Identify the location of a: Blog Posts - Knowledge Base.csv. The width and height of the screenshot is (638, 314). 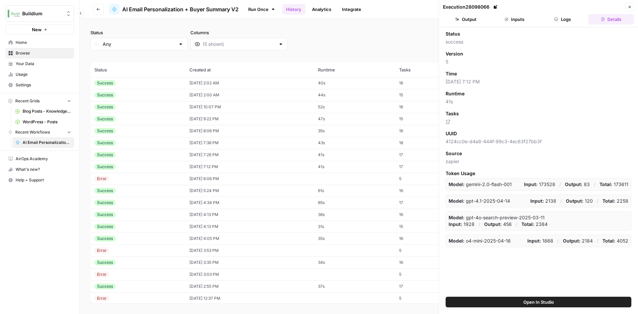
(43, 111).